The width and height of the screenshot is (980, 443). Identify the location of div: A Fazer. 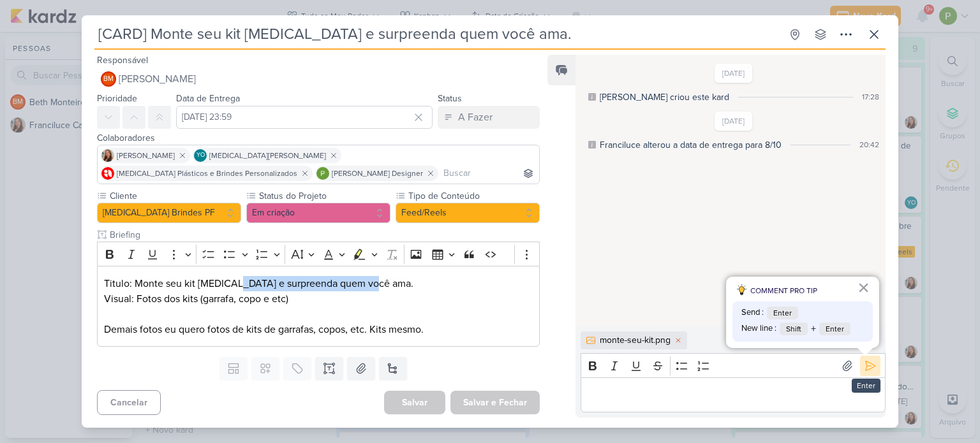
(476, 117).